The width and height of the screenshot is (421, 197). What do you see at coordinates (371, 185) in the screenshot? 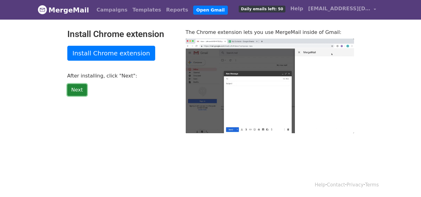
I see `a: Terms` at bounding box center [371, 185].